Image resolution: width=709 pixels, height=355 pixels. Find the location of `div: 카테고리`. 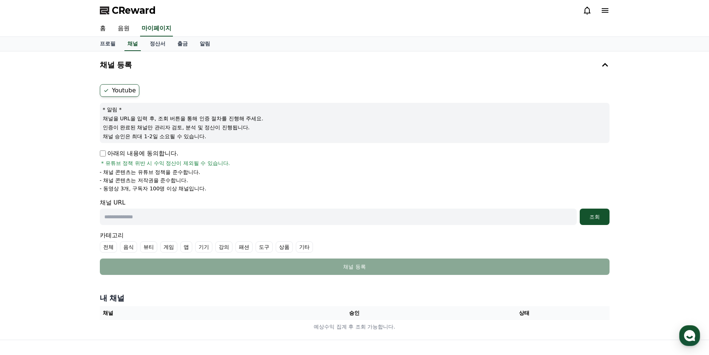

div: 카테고리 is located at coordinates (355, 242).